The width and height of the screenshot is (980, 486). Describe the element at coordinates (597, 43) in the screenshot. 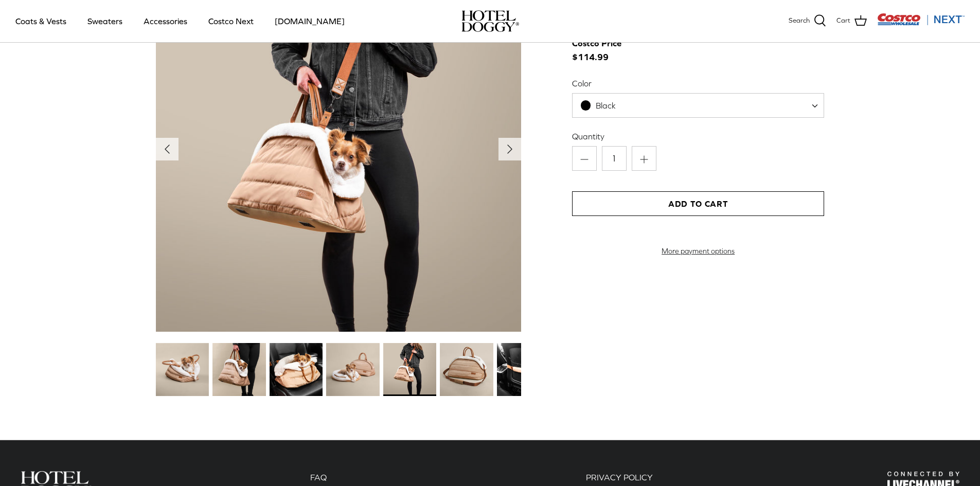

I see `div: Costco Price` at that location.